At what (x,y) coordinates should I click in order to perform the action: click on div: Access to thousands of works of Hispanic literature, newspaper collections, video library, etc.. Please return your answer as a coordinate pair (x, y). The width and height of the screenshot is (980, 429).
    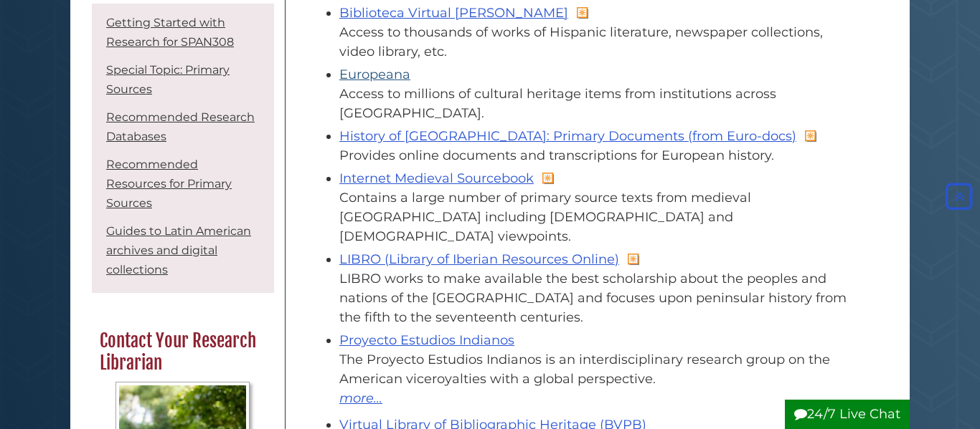
    Looking at the image, I should click on (599, 42).